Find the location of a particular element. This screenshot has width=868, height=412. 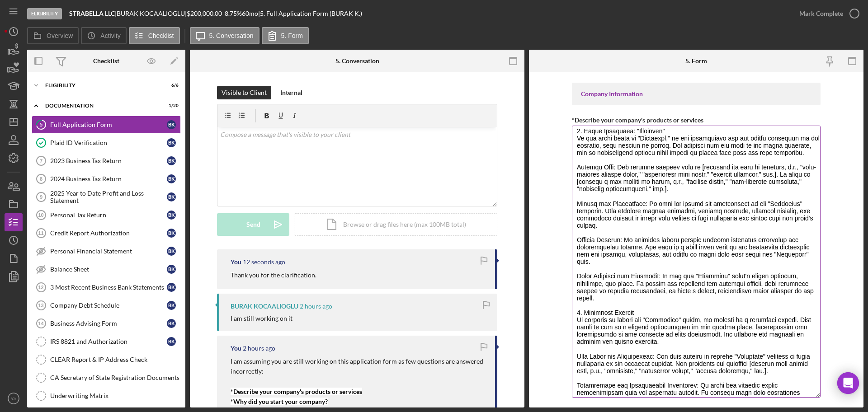

tspan: 5 is located at coordinates (41, 124).